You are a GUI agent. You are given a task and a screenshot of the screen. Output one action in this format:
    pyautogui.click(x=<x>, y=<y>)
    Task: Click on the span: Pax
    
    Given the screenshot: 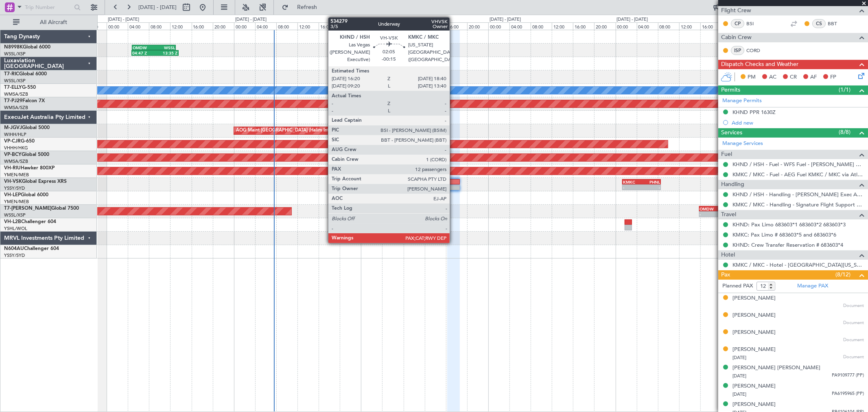 What is the action you would take?
    pyautogui.click(x=726, y=274)
    